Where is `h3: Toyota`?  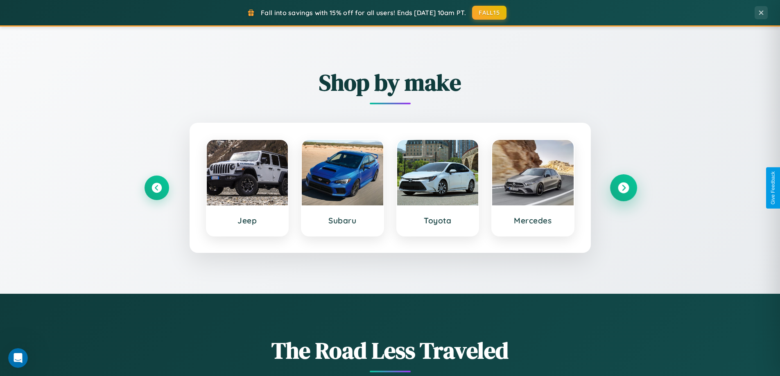
h3: Toyota is located at coordinates (438, 221).